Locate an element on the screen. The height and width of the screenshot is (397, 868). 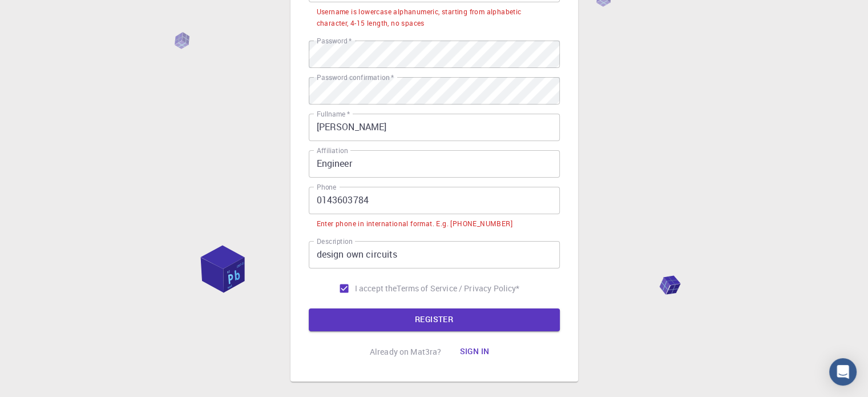
p: Terms of Service / Privacy Policy * is located at coordinates (458, 289).